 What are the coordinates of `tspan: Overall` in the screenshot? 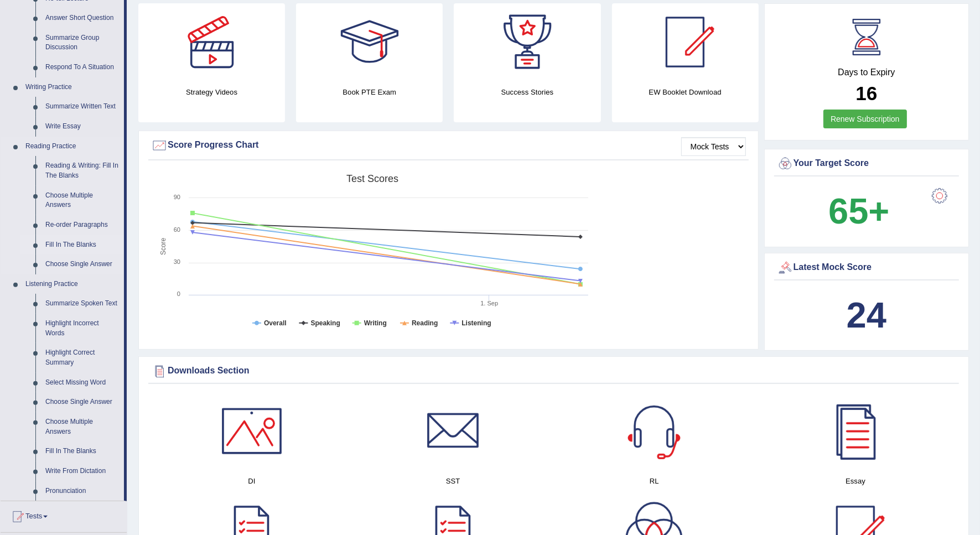 It's located at (275, 323).